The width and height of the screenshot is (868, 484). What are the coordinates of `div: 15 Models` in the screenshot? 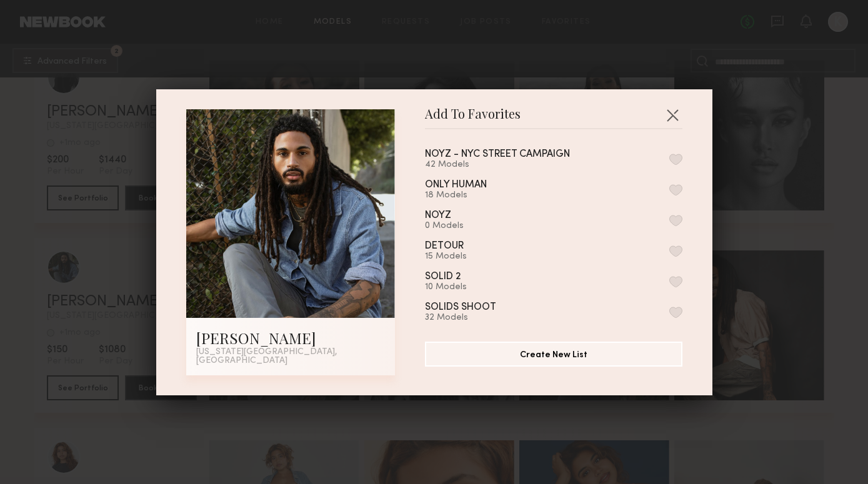 It's located at (459, 257).